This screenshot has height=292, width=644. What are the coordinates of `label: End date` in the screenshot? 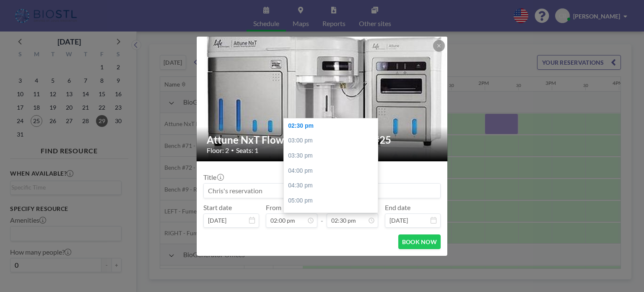 It's located at (397, 207).